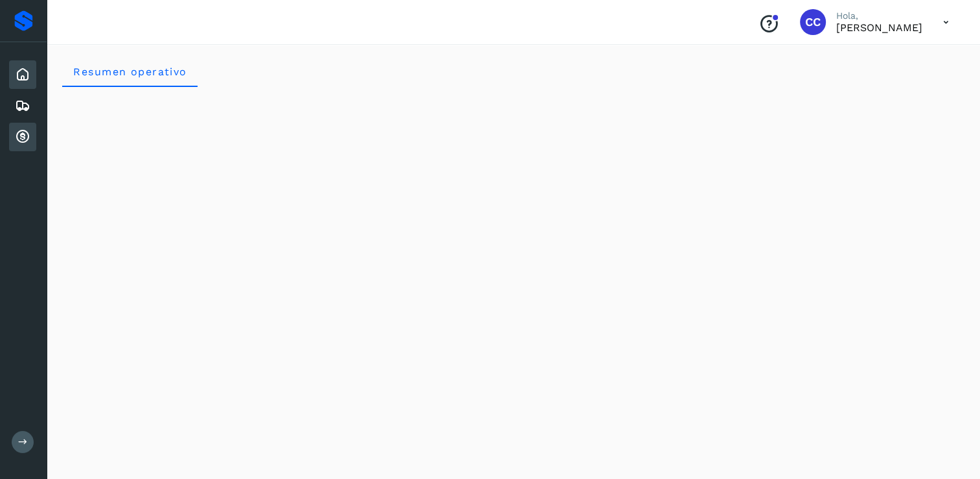 The image size is (980, 479). Describe the element at coordinates (23, 137) in the screenshot. I see `div: Cuentas por cobrar` at that location.